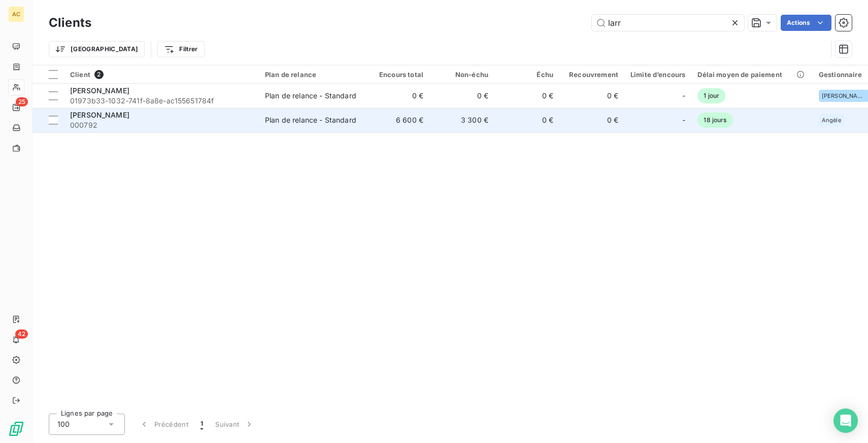 This screenshot has height=443, width=868. What do you see at coordinates (751, 75) in the screenshot?
I see `div: Délai moyen de paiement` at bounding box center [751, 75].